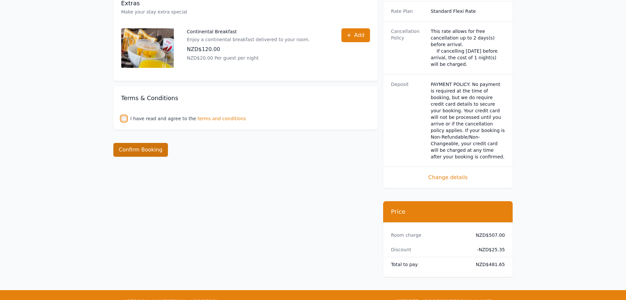 This screenshot has height=300, width=626. What do you see at coordinates (163, 118) in the screenshot?
I see `label: I have read and agree to the` at bounding box center [163, 118].